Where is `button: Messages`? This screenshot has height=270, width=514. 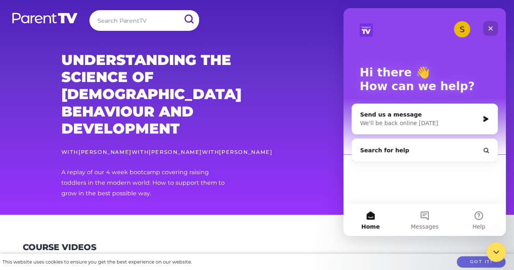 button: Messages is located at coordinates (81, 212).